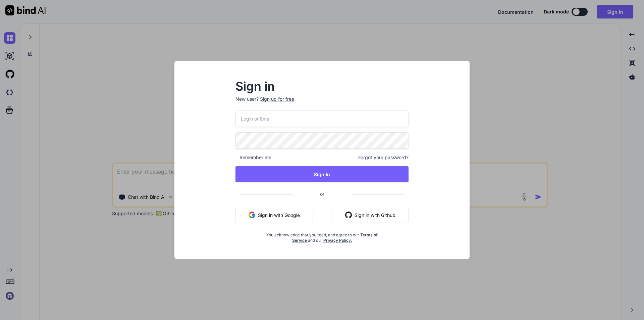 The image size is (644, 320). What do you see at coordinates (322, 194) in the screenshot?
I see `span: or` at bounding box center [322, 194].